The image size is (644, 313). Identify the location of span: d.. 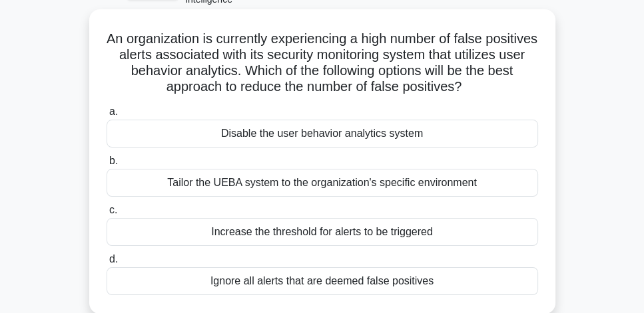
(113, 259).